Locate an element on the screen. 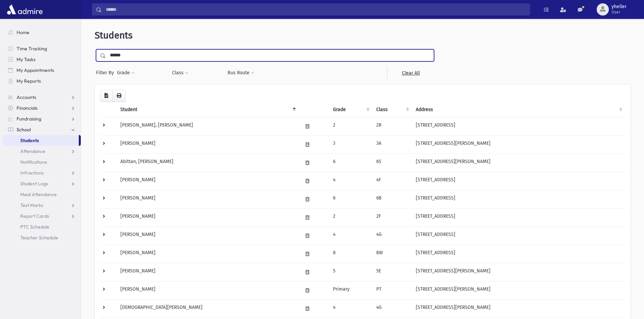 Image resolution: width=644 pixels, height=319 pixels. span: Notifications is located at coordinates (34, 162).